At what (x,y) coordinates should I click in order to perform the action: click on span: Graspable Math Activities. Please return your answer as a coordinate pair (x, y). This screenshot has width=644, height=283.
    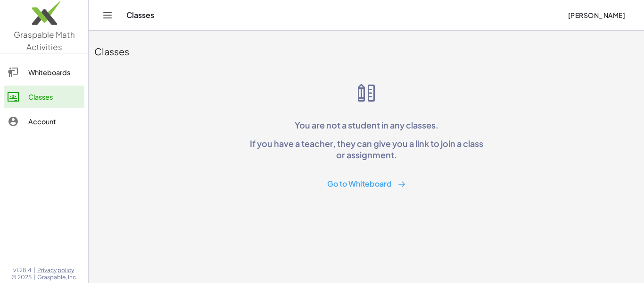
    Looking at the image, I should click on (45, 41).